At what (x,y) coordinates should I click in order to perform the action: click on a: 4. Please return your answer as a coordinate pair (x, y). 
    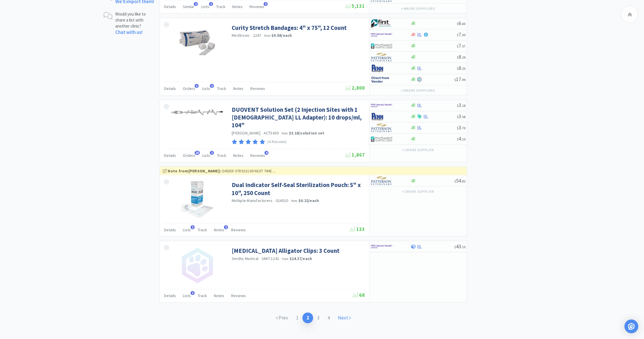
    Looking at the image, I should click on (329, 318).